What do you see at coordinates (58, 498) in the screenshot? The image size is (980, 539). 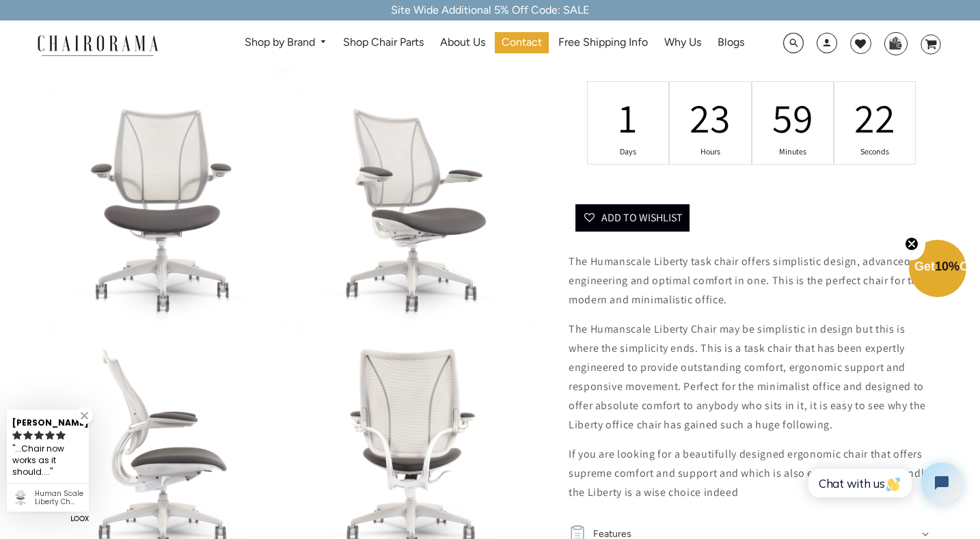 I see `div: Human Scale Liberty Chair (Renewed)` at bounding box center [58, 498].